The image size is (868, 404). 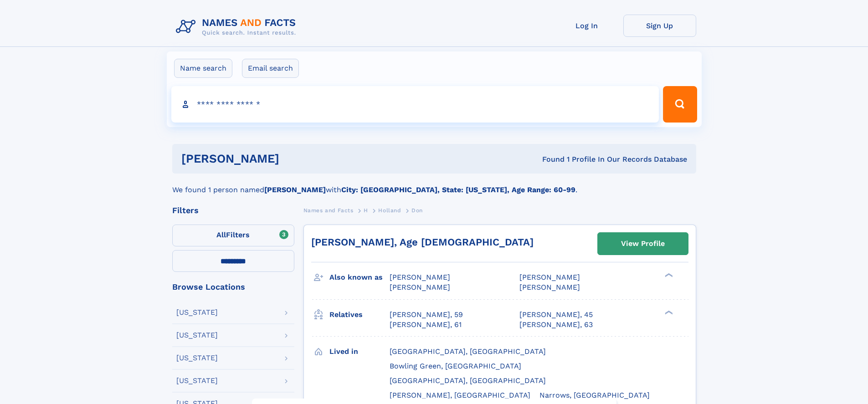 What do you see at coordinates (417, 211) in the screenshot?
I see `span: Don` at bounding box center [417, 211].